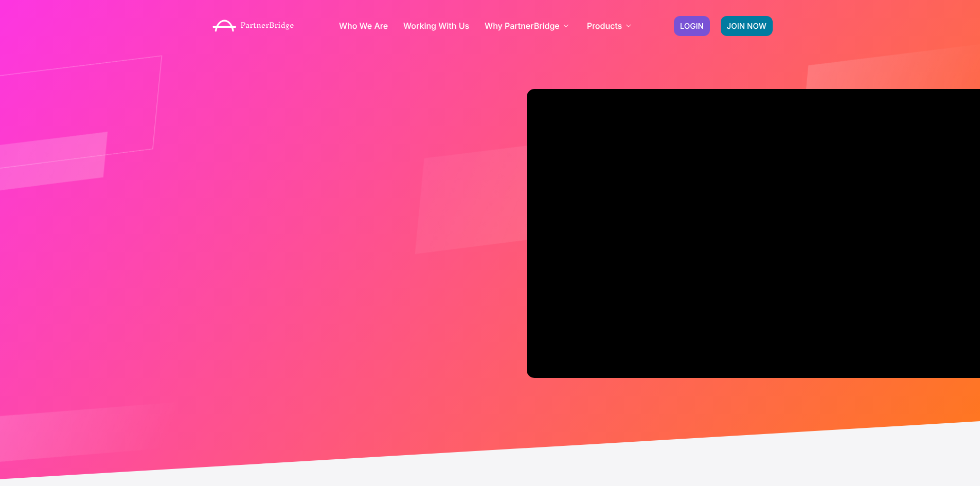  I want to click on span: JOIN NOW, so click(746, 26).